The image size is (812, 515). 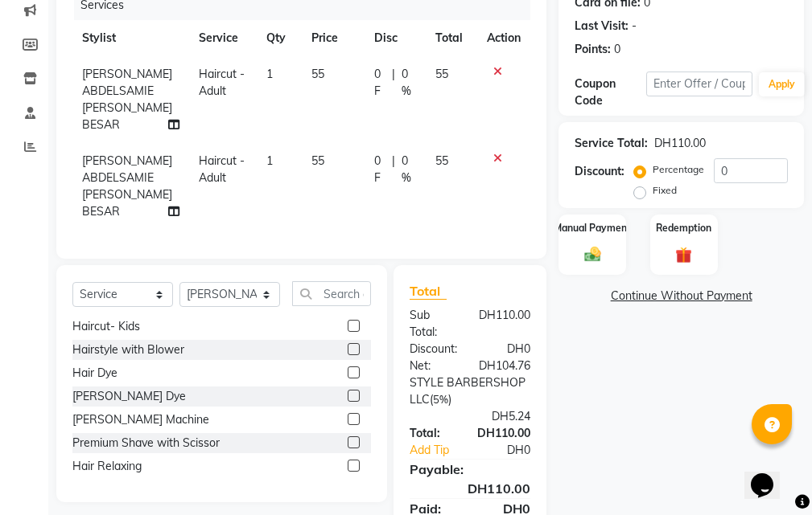 I want to click on th: Qty, so click(x=279, y=38).